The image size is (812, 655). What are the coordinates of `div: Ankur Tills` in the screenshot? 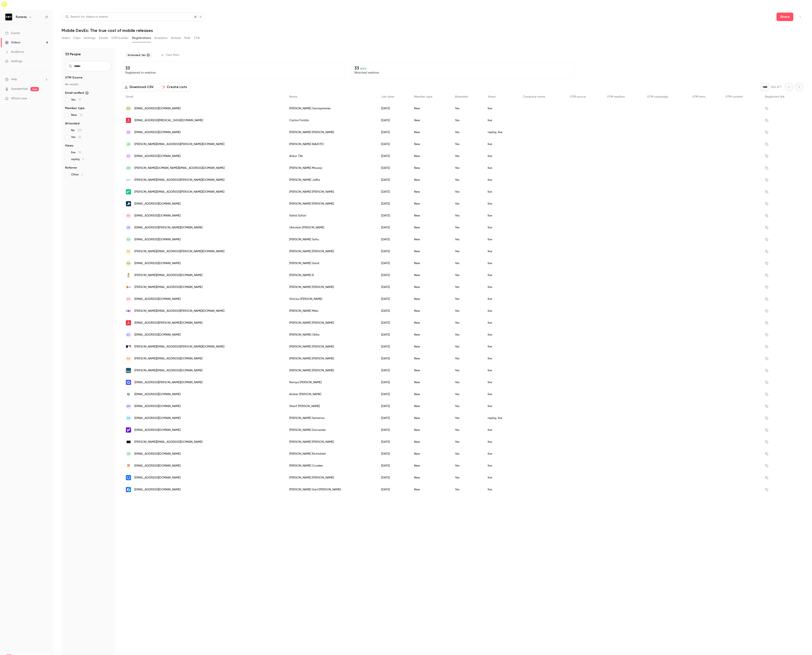 It's located at (331, 156).